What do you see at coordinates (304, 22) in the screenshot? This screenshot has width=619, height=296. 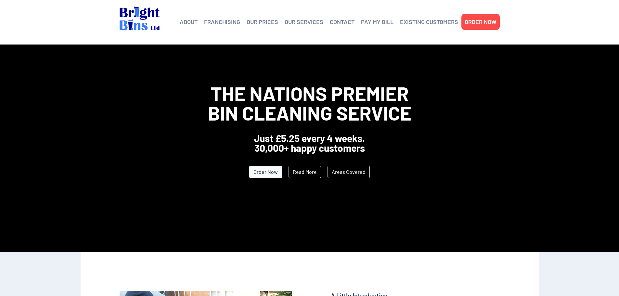 I see `a: OUR SERVICES` at bounding box center [304, 22].